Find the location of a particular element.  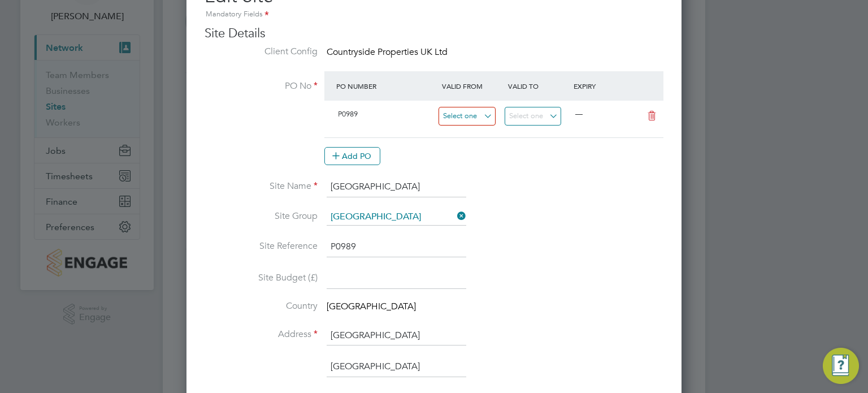

div: Valid To is located at coordinates (538, 86).